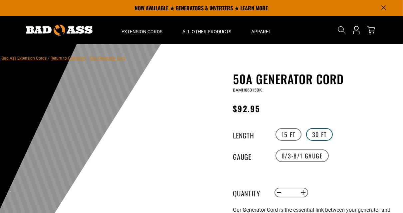 The width and height of the screenshot is (403, 213). Describe the element at coordinates (59, 30) in the screenshot. I see `img: Bad Ass Extension Cords` at that location.